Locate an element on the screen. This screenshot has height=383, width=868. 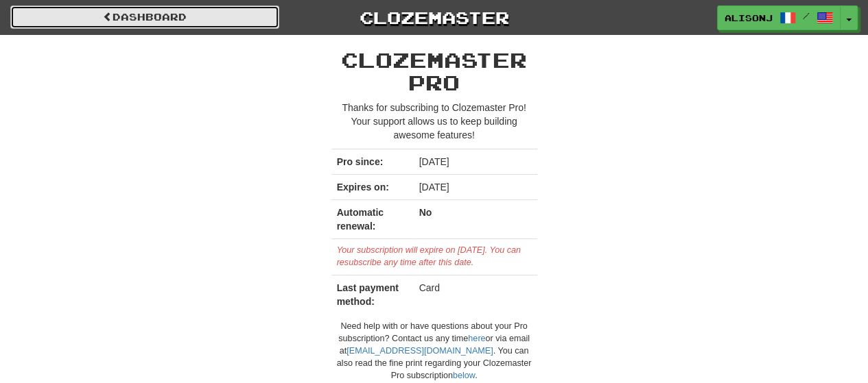
td: Card is located at coordinates (476, 294).